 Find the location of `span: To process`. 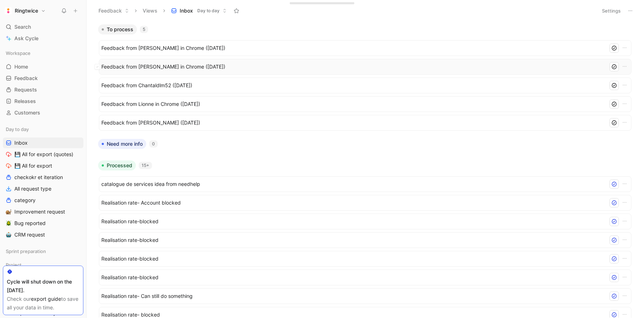

span: To process is located at coordinates (120, 30).